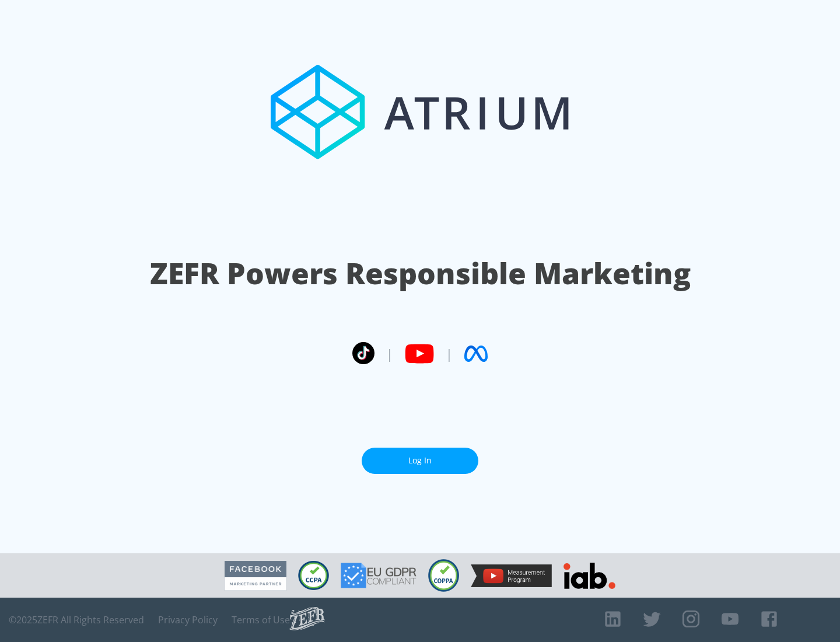 The width and height of the screenshot is (840, 642). Describe the element at coordinates (261, 620) in the screenshot. I see `a: Terms of Use` at that location.